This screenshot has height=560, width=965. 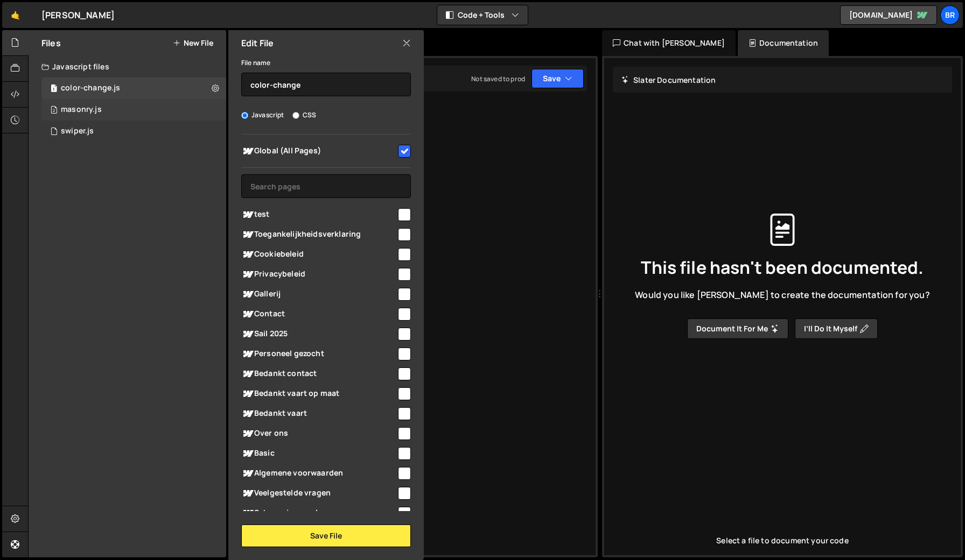 What do you see at coordinates (319, 234) in the screenshot?
I see `span: Toegankelijkheidsverklaring` at bounding box center [319, 234].